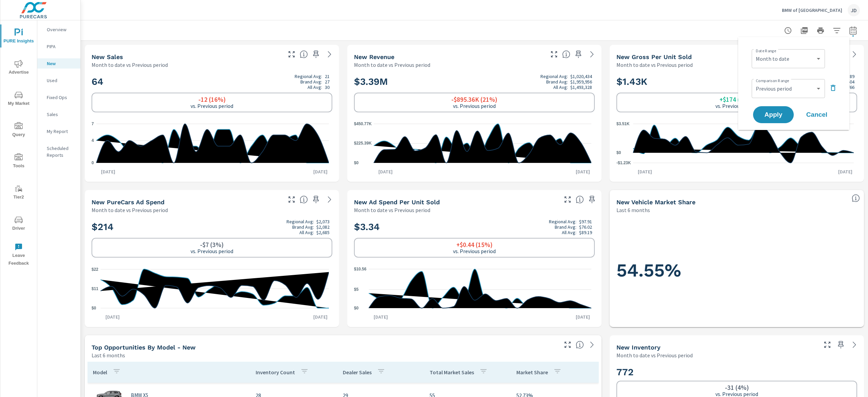  Describe the element at coordinates (586, 233) in the screenshot. I see `p: $89.19` at that location.